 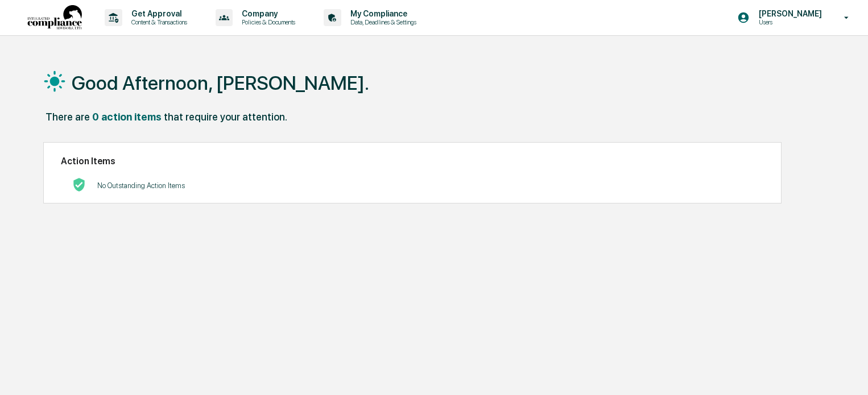 What do you see at coordinates (381, 22) in the screenshot?
I see `p: Data, Deadlines & Settings` at bounding box center [381, 22].